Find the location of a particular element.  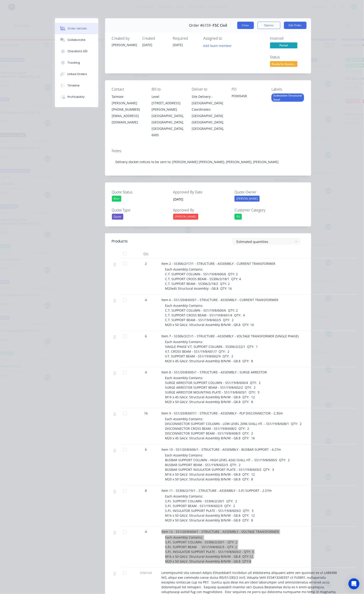

div: Order details is located at coordinates (77, 28).